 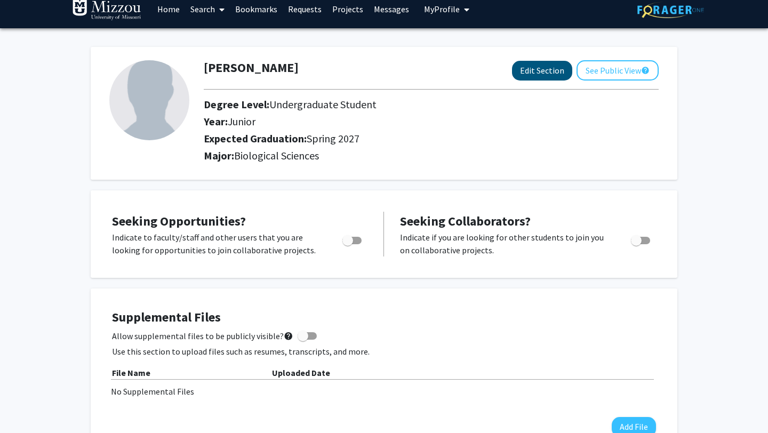 What do you see at coordinates (505, 244) in the screenshot?
I see `p: Indicate if you are looking for other students to join you on collaborative projects.` at bounding box center [505, 244].